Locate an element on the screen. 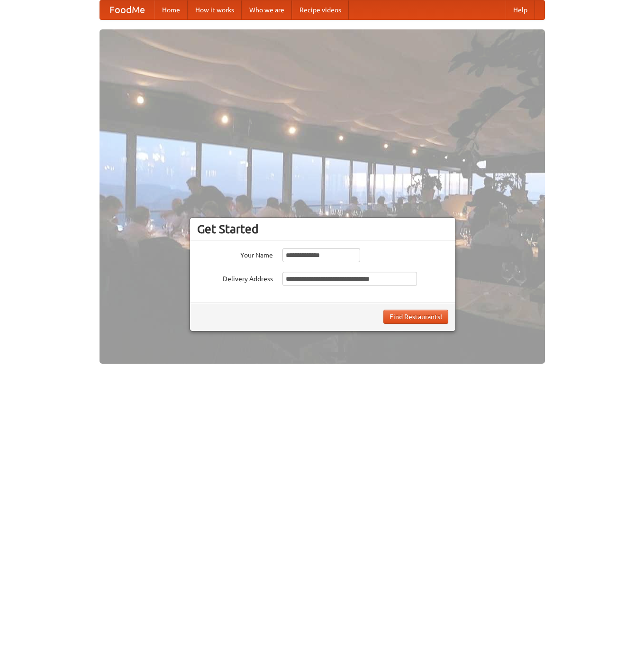 The image size is (644, 671). h3: Get Started is located at coordinates (323, 229).